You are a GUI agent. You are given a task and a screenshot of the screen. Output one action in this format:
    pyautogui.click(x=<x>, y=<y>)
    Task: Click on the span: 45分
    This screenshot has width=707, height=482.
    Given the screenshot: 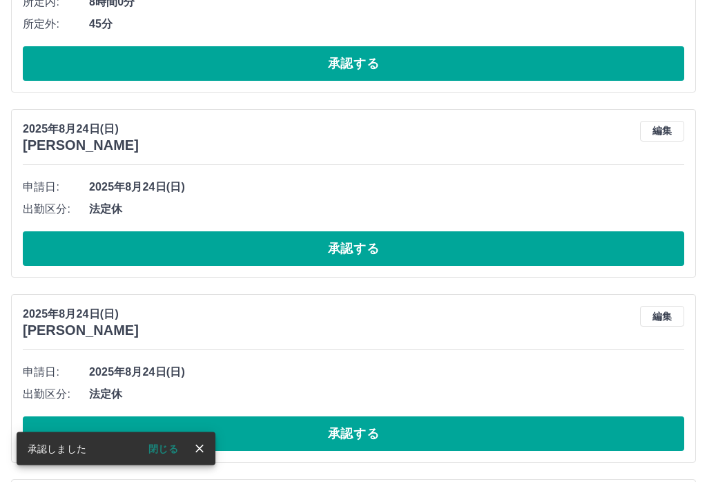 What is the action you would take?
    pyautogui.click(x=387, y=25)
    